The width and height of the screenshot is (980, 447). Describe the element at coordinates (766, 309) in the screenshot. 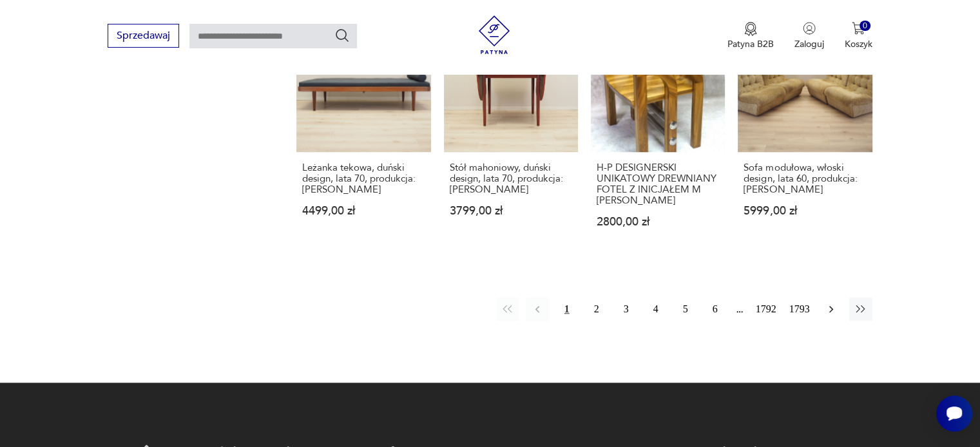

I see `button: 1792` at that location.